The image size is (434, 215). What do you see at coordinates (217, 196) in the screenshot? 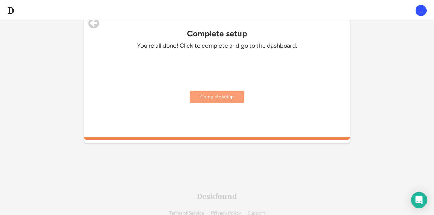
I see `div: Deskfound` at bounding box center [217, 196].